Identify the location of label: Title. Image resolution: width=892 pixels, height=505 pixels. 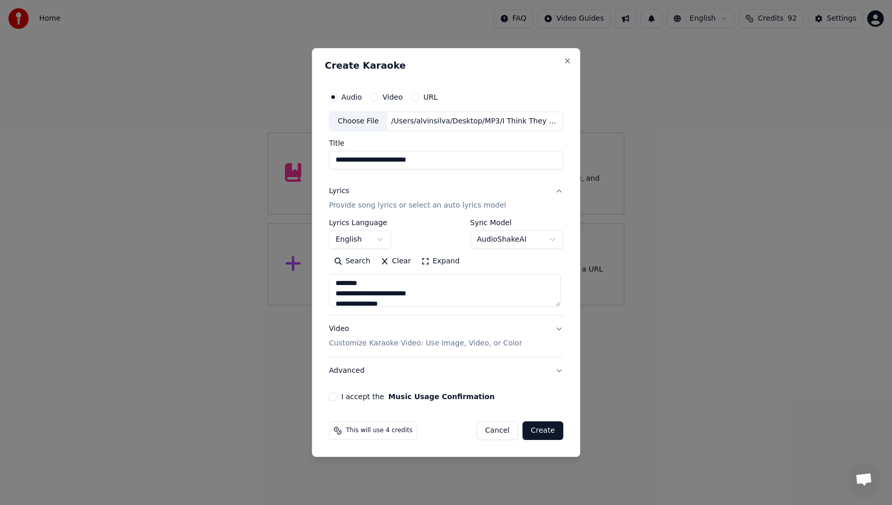
(446, 143).